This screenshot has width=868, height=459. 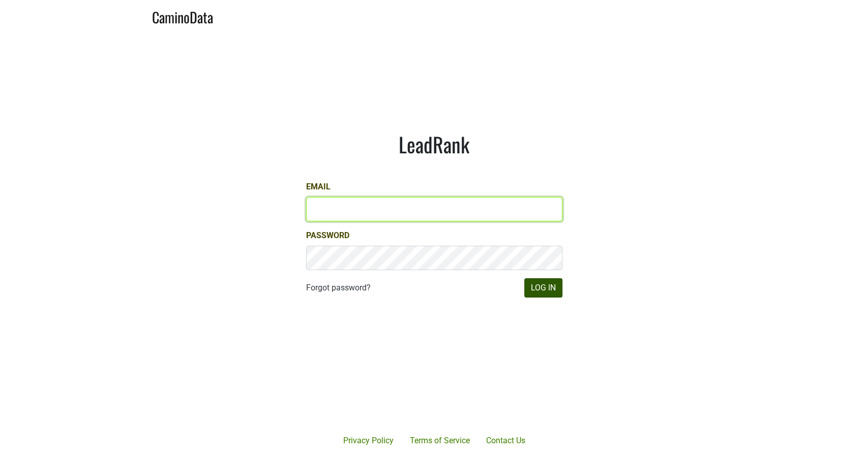 I want to click on h1: LeadRank, so click(x=434, y=145).